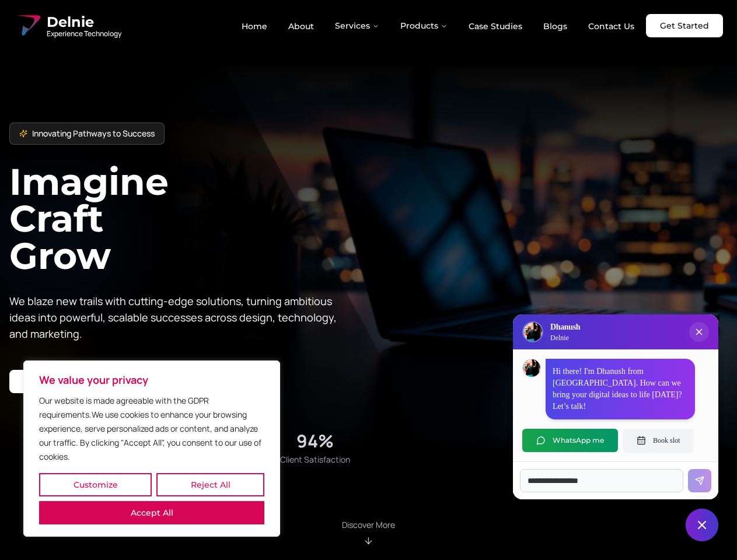 This screenshot has width=737, height=560. Describe the element at coordinates (189, 218) in the screenshot. I see `h1: Imagine Craft Grow` at that location.